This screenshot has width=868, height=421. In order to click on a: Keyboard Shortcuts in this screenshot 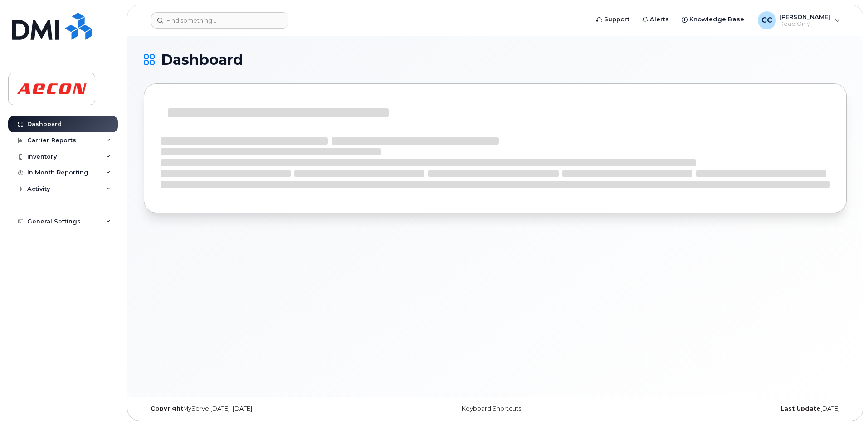, I will do `click(491, 408)`.